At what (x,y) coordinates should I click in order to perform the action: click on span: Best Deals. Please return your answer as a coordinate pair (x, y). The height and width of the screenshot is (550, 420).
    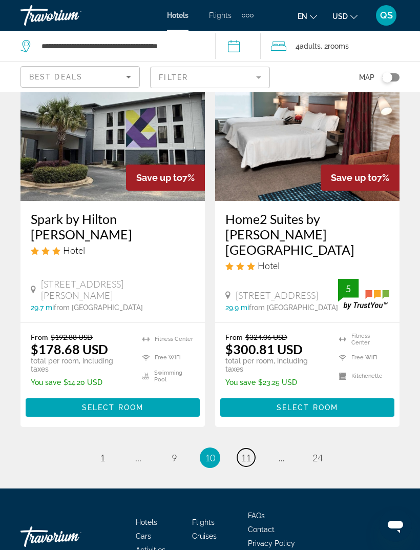
    Looking at the image, I should click on (56, 77).